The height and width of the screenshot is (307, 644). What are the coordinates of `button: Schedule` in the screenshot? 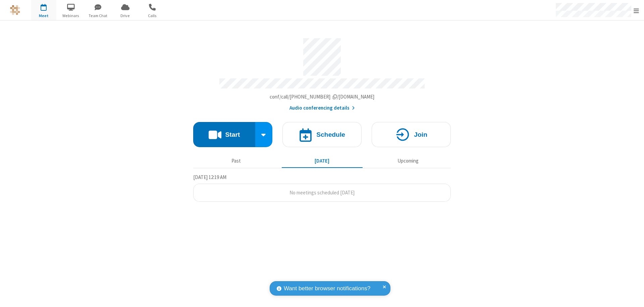 It's located at (322, 134).